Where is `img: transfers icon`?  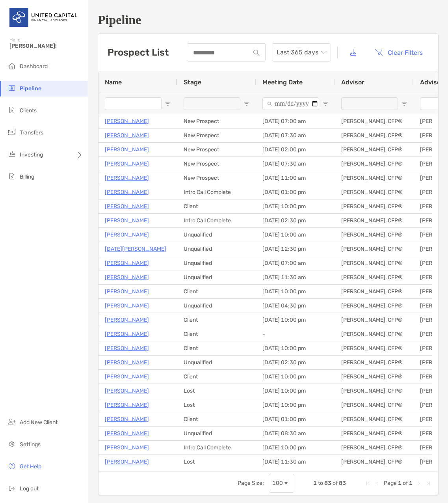
img: transfers icon is located at coordinates (12, 132).